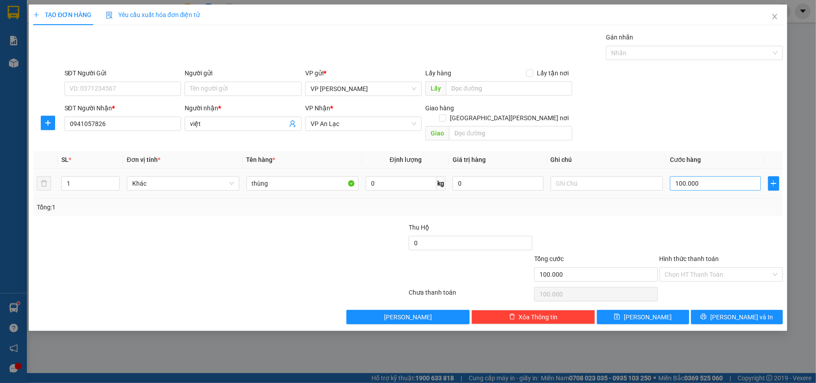 The height and width of the screenshot is (383, 816). Describe the element at coordinates (498, 183) in the screenshot. I see `input: 0` at that location.